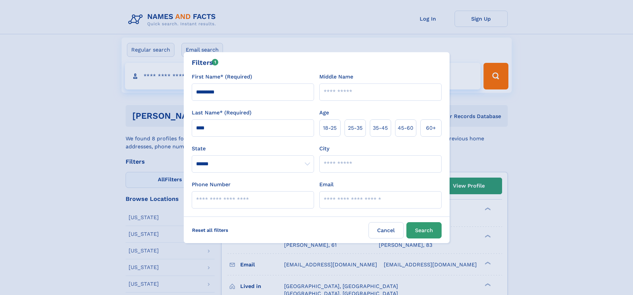  Describe the element at coordinates (386, 230) in the screenshot. I see `label: Cancel` at that location.